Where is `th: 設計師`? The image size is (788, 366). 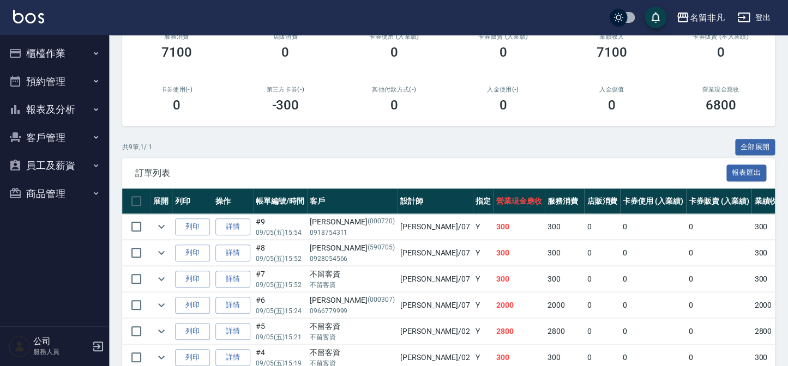 th: 設計師 is located at coordinates (435, 201).